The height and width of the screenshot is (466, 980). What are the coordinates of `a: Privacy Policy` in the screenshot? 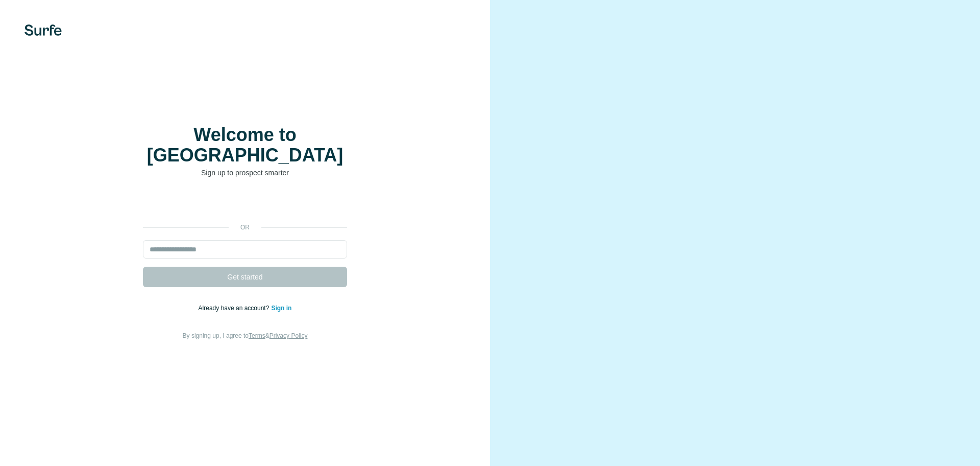 It's located at (289, 336).